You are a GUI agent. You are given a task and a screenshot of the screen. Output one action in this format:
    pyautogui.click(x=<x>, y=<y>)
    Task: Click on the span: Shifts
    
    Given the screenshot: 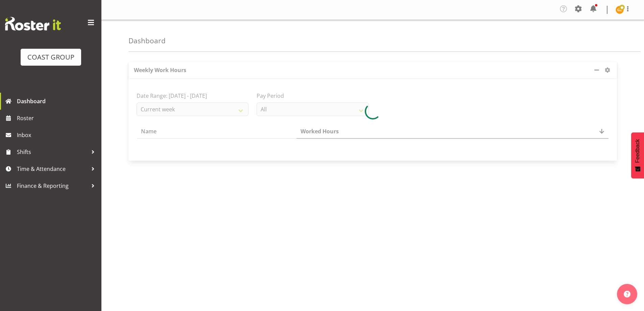 What is the action you would take?
    pyautogui.click(x=52, y=152)
    